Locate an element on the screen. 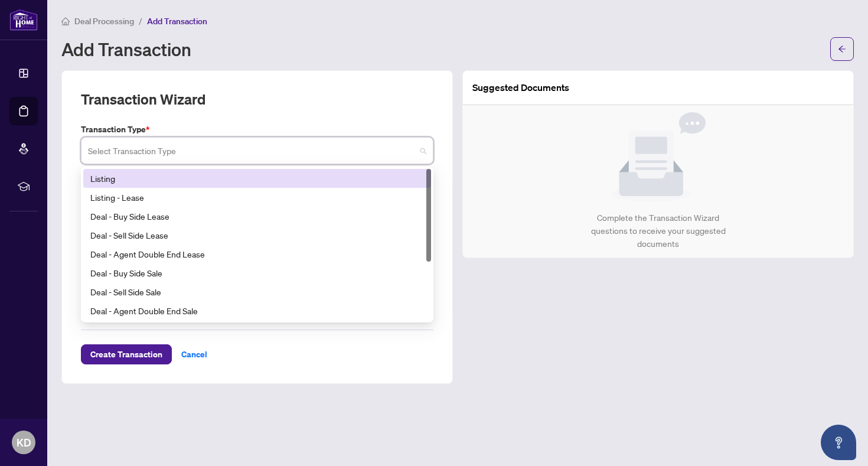 The image size is (868, 466). div: Deal - Buy Side Lease is located at coordinates (257, 216).